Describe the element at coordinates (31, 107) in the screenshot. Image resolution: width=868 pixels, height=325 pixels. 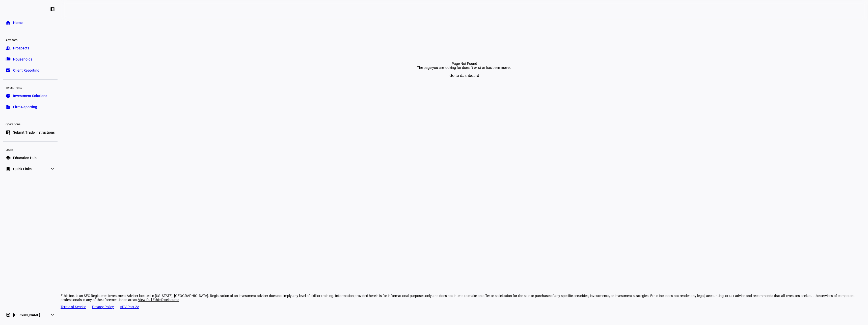
I see `a: descriptionFirm Reporting` at that location.